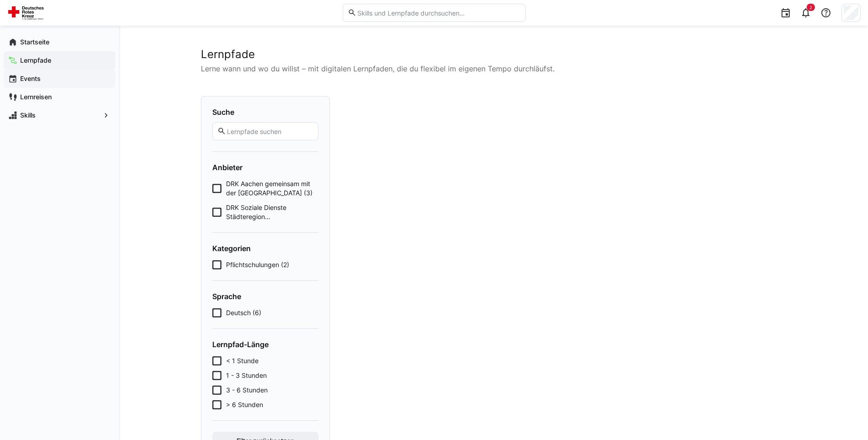 The height and width of the screenshot is (440, 868). Describe the element at coordinates (246, 390) in the screenshot. I see `span: 3 - 6 Stunden` at that location.